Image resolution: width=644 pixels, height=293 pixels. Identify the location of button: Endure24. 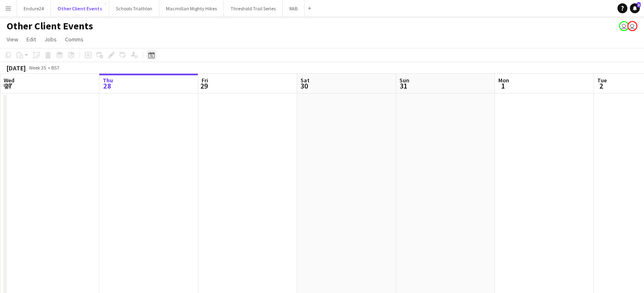
(34, 8).